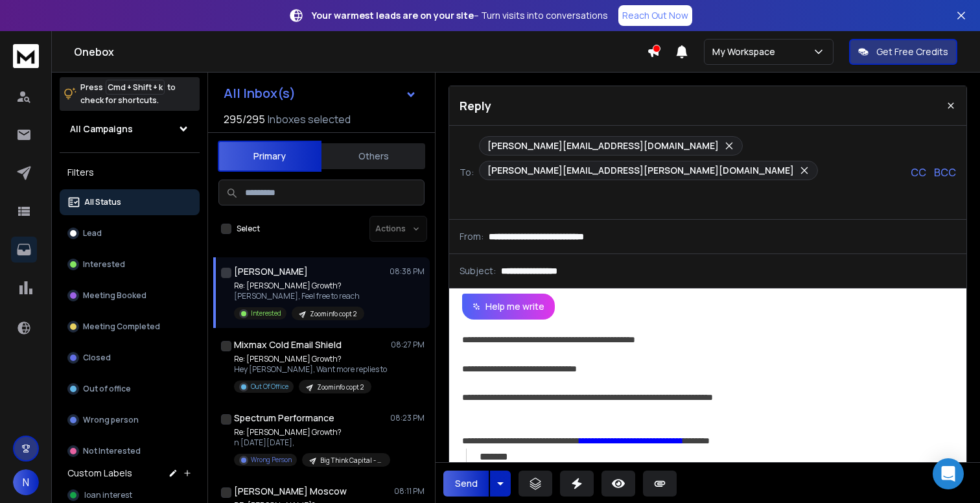 The height and width of the screenshot is (503, 980). What do you see at coordinates (100, 473) in the screenshot?
I see `h3: Custom Labels` at bounding box center [100, 473].